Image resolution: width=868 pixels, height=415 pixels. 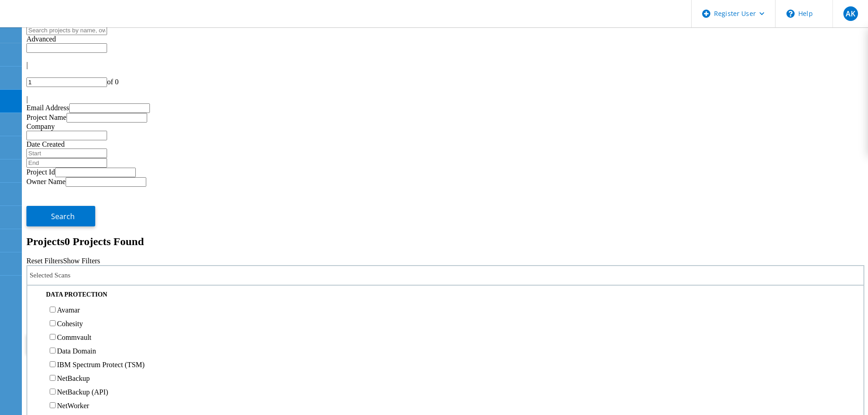 I want to click on label: Data Domain, so click(x=77, y=351).